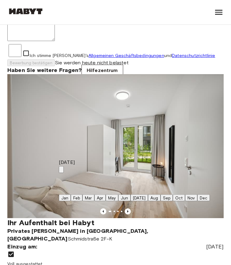 Image resolution: width=231 pixels, height=265 pixels. I want to click on button: Nov, so click(191, 198).